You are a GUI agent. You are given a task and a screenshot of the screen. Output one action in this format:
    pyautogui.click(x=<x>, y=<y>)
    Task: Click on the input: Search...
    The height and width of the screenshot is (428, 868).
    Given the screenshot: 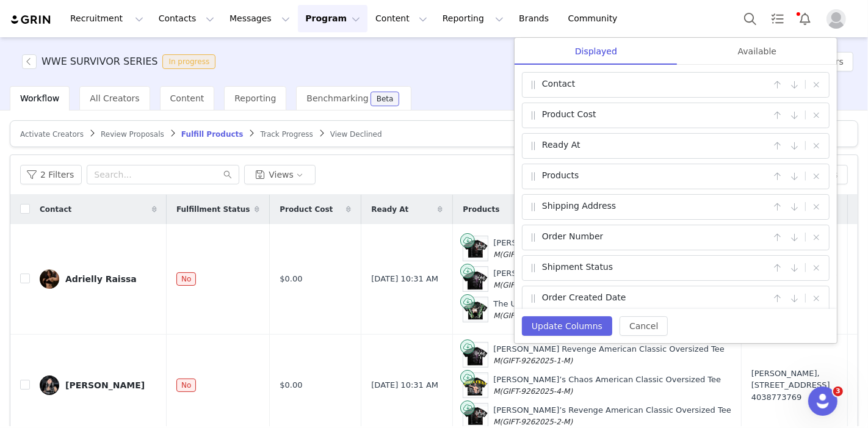 What is the action you would take?
    pyautogui.click(x=163, y=175)
    